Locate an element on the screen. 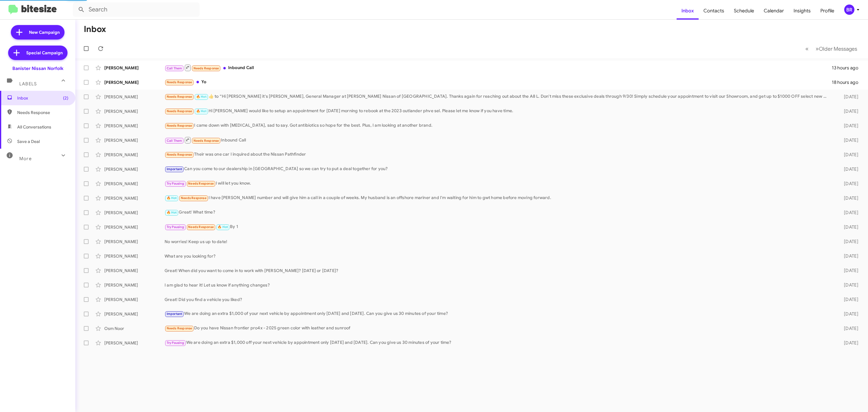  h1: Inbox is located at coordinates (95, 29).